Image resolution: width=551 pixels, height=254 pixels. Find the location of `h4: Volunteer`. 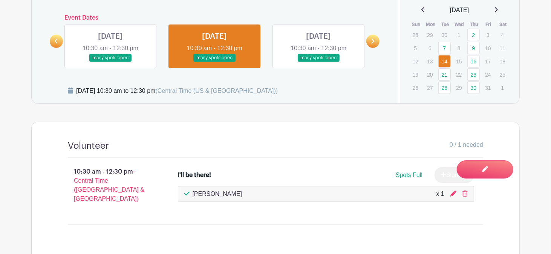

h4: Volunteer is located at coordinates (88, 145).